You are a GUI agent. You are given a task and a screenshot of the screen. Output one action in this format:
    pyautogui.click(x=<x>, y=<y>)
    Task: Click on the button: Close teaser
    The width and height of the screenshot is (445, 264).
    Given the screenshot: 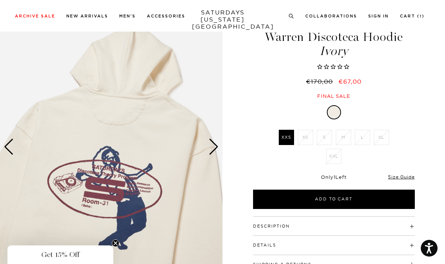 What is the action you would take?
    pyautogui.click(x=115, y=244)
    